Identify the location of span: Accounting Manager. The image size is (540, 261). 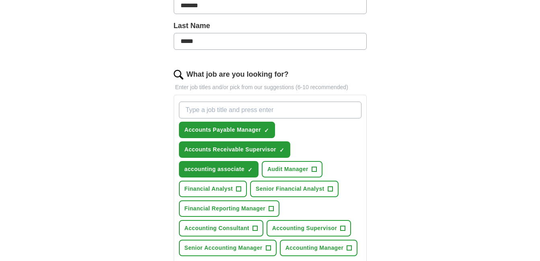
(314, 248).